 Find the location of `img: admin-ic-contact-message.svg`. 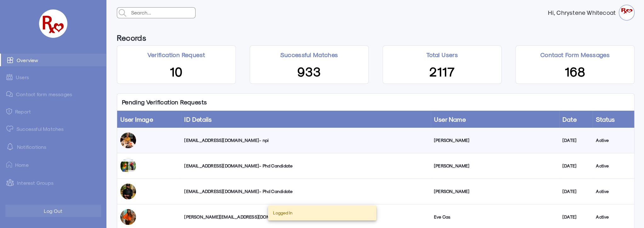

img: admin-ic-contact-message.svg is located at coordinates (9, 94).